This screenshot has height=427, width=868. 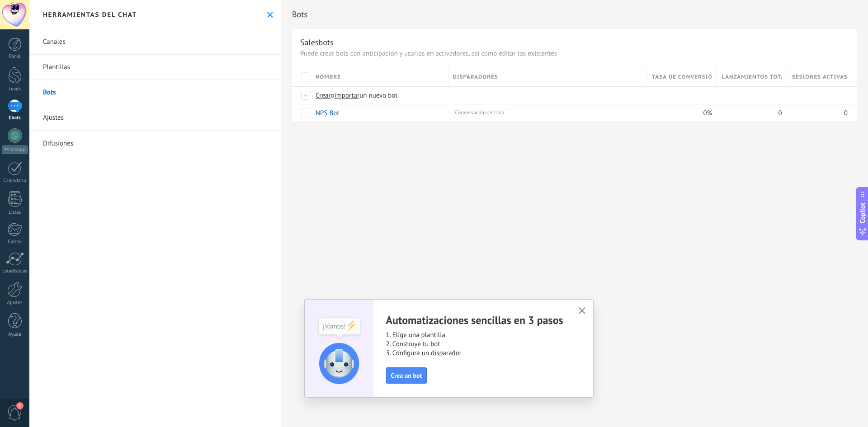 What do you see at coordinates (680, 113) in the screenshot?
I see `div: 0%` at bounding box center [680, 113].